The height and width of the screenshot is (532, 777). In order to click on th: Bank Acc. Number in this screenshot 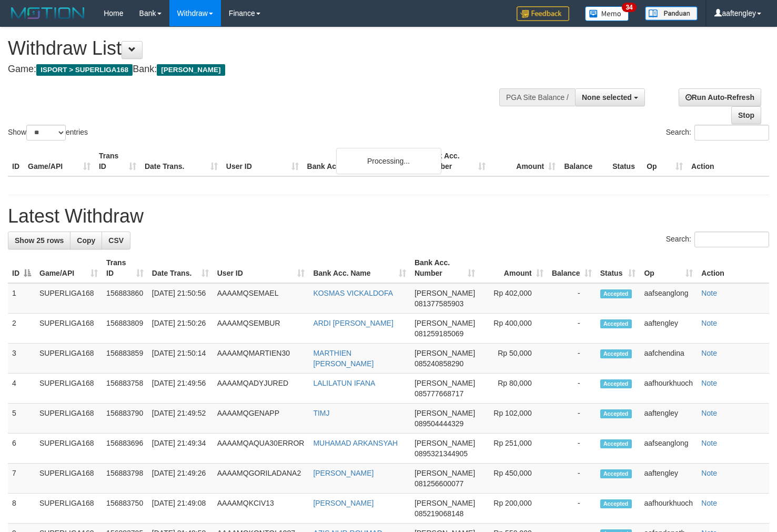, I will do `click(454, 161)`.